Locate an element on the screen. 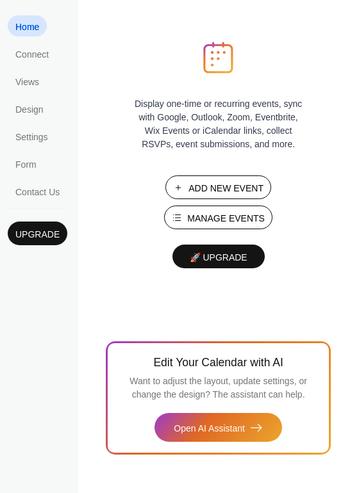  span: Add New Event is located at coordinates (225, 188).